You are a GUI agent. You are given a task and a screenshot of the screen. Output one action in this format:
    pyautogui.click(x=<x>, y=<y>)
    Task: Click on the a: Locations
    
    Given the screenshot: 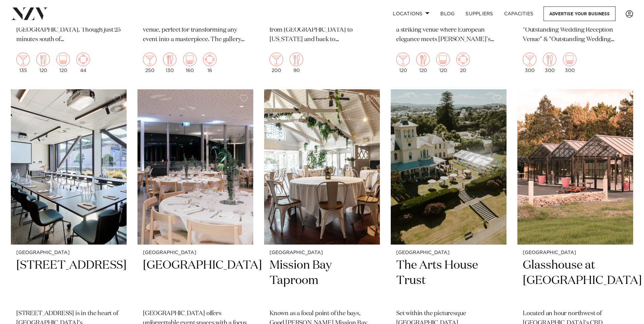 What is the action you would take?
    pyautogui.click(x=411, y=14)
    